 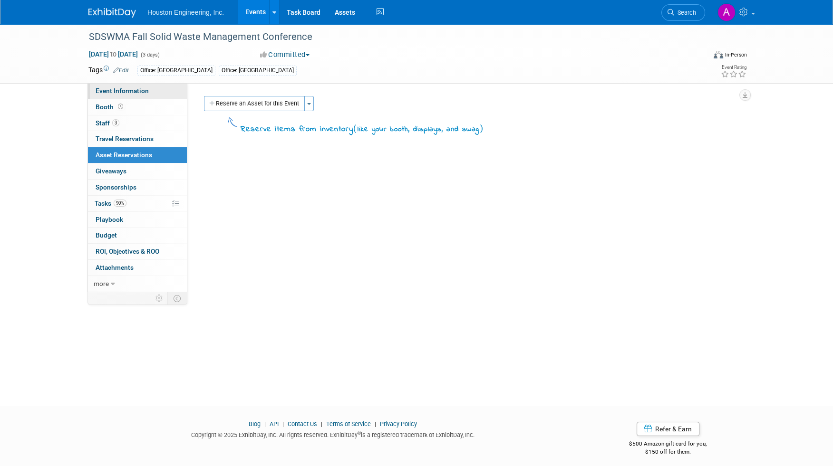 What do you see at coordinates (698, 57) in the screenshot?
I see `div: Event Format` at bounding box center [698, 57].